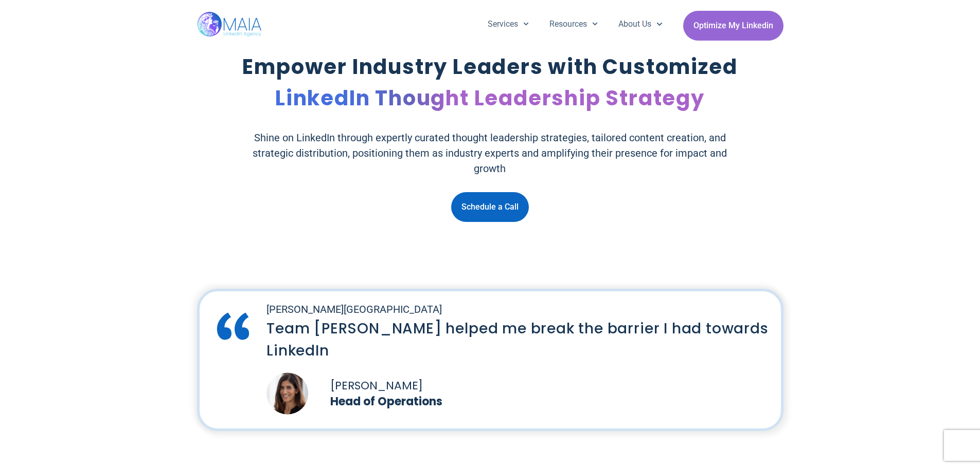 The width and height of the screenshot is (980, 468). Describe the element at coordinates (508, 24) in the screenshot. I see `a: Services` at that location.